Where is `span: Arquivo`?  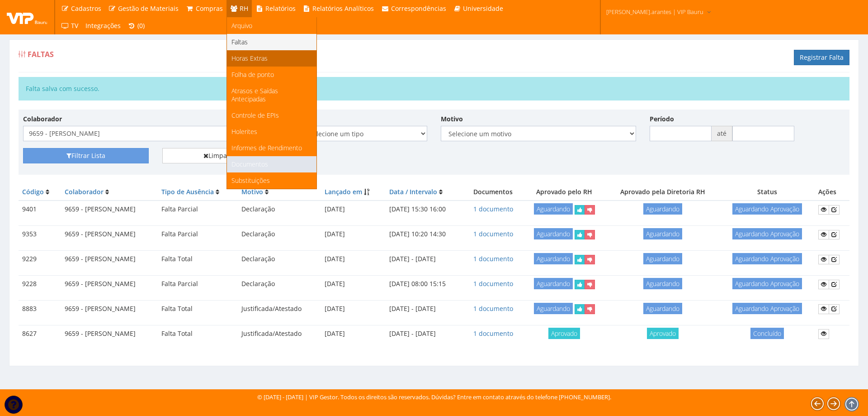
span: Arquivo is located at coordinates (242, 25).